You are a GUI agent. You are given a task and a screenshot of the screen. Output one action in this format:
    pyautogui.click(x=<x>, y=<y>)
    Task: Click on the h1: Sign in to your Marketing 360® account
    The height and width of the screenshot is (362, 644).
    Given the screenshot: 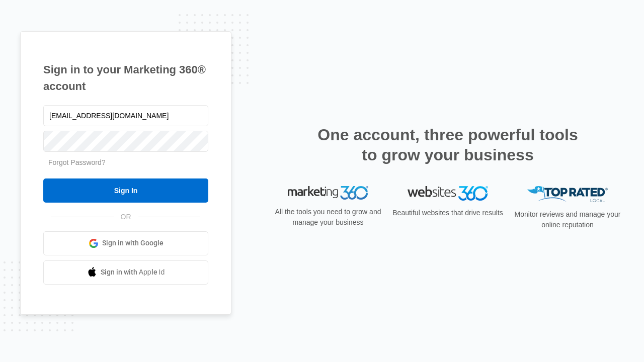 What is the action you would take?
    pyautogui.click(x=126, y=78)
    